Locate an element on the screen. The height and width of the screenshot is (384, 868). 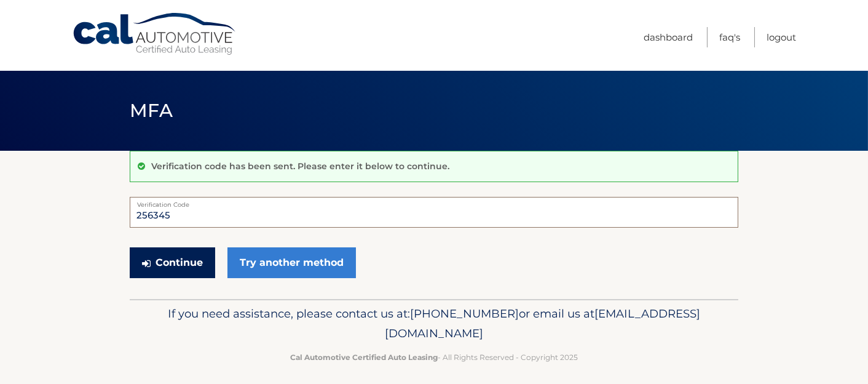
p: - All Rights Reserved - Copyright 2025 is located at coordinates (434, 357).